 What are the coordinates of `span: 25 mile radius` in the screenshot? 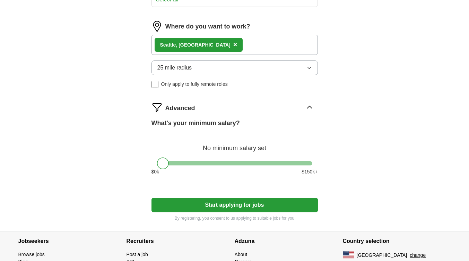 It's located at (175, 68).